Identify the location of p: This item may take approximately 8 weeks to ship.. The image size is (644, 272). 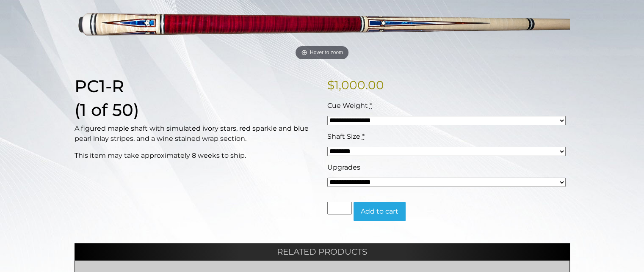
(196, 156).